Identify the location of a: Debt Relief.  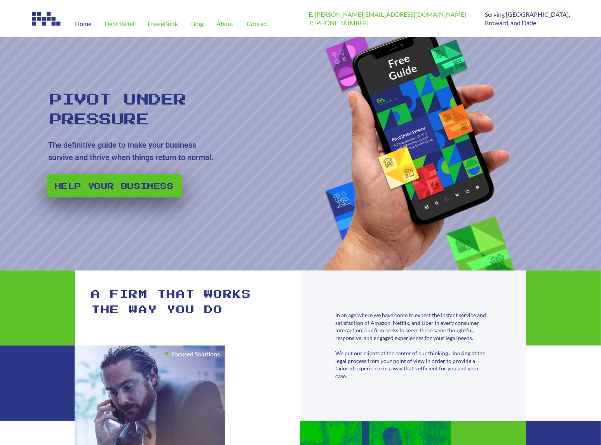
(119, 24).